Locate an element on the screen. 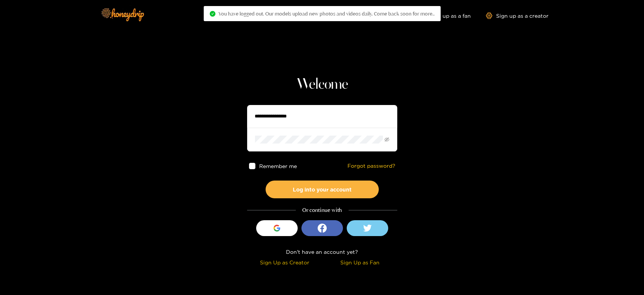 The height and width of the screenshot is (295, 644). a: Forgot password? is located at coordinates (371, 166).